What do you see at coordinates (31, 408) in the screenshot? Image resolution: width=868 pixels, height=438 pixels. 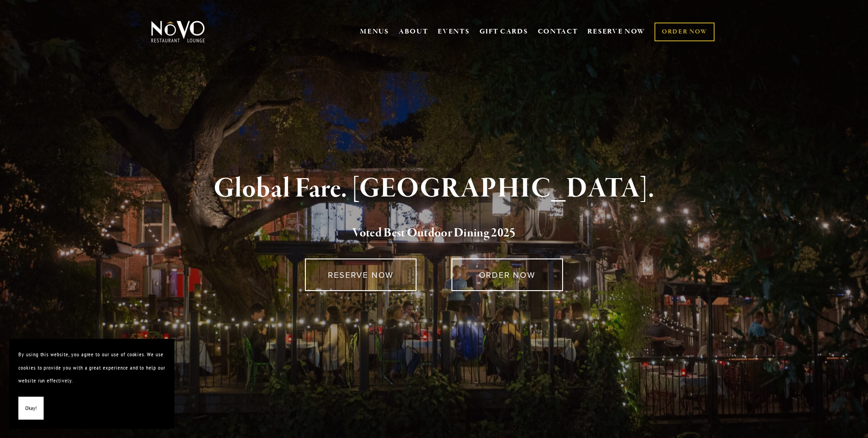 I see `span: Okay!` at bounding box center [31, 408].